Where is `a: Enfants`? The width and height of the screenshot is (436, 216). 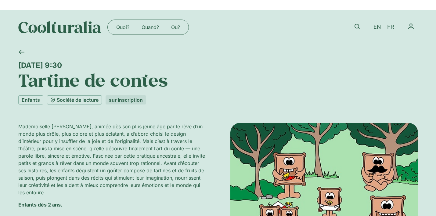
a: Enfants is located at coordinates (31, 100).